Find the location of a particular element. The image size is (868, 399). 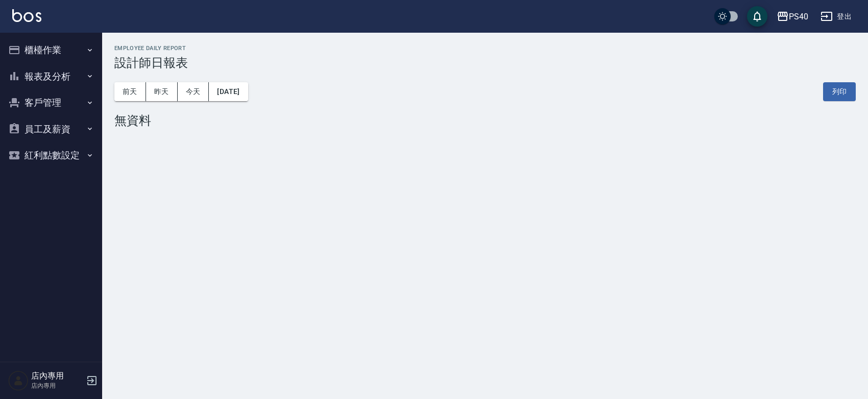

div: 無資料 is located at coordinates (485, 120).